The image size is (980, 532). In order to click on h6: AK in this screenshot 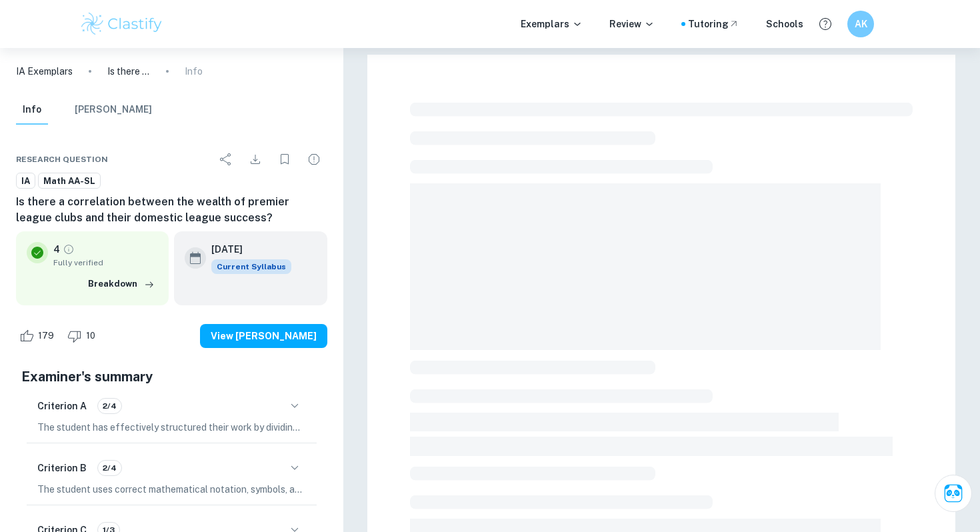, I will do `click(861, 24)`.